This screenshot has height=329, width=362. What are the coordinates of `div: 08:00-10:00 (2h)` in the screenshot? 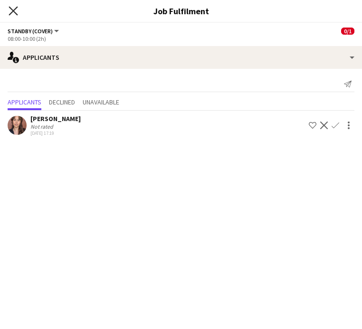 It's located at (181, 38).